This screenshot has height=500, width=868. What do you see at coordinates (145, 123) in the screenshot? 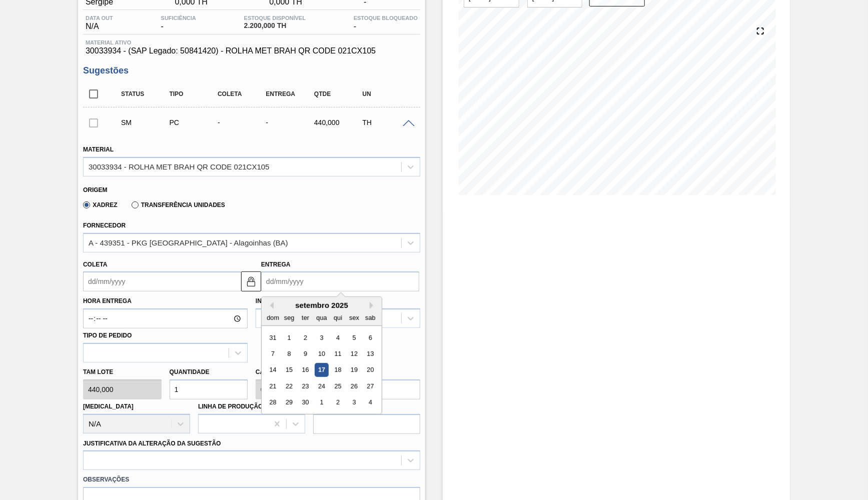
I see `div: Sugestão Manual` at bounding box center [145, 123].